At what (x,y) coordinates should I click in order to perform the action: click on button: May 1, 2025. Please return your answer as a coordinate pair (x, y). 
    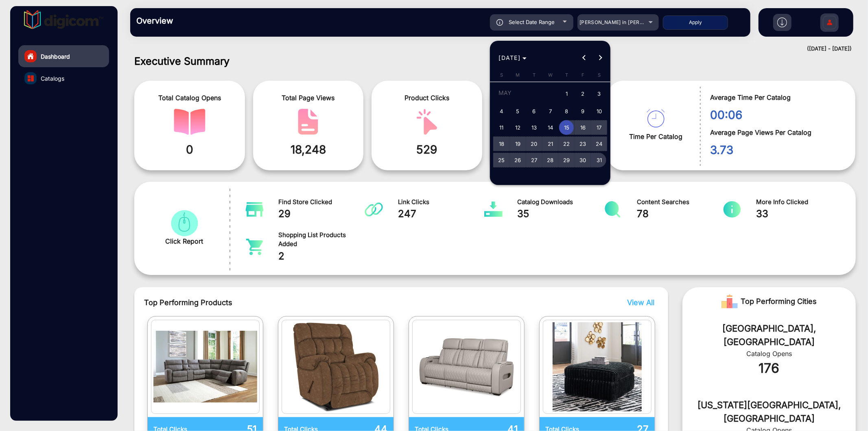
    Looking at the image, I should click on (566, 93).